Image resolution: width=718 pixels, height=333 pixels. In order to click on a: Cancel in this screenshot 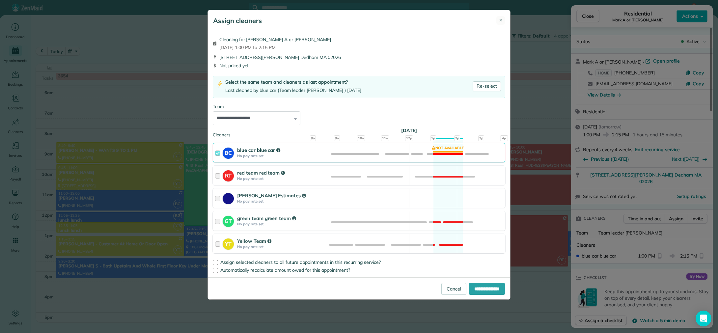, I will do `click(454, 289)`.